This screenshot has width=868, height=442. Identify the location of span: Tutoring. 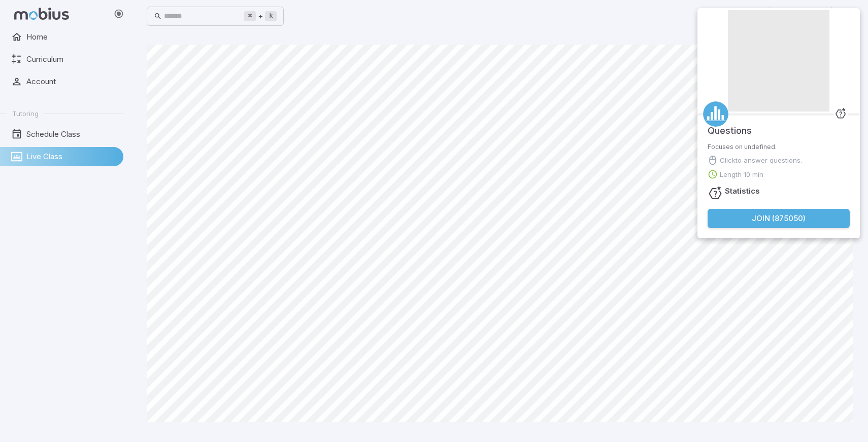
(25, 113).